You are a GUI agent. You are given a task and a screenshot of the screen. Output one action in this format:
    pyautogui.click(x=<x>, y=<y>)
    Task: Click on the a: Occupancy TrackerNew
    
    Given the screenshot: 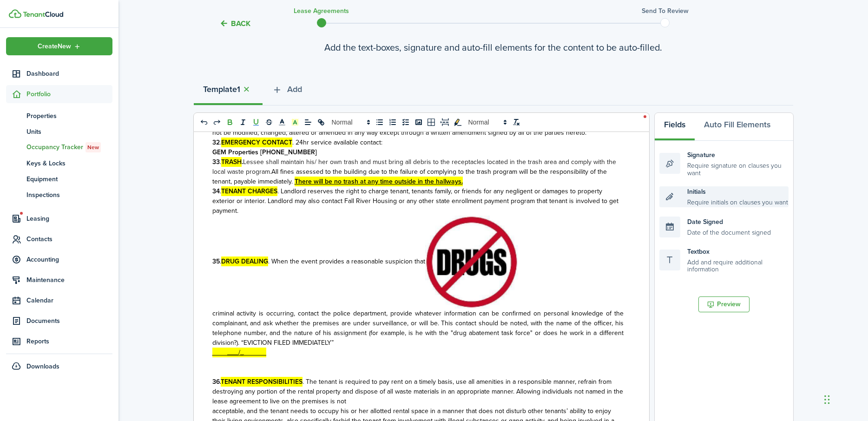 What is the action you would take?
    pyautogui.click(x=59, y=147)
    